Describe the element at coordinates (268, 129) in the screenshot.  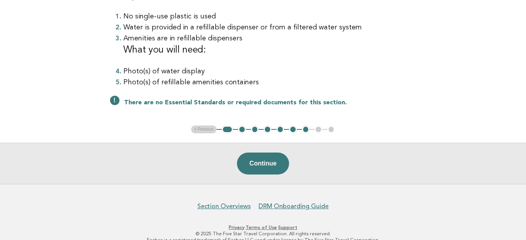
I see `button: 4` at that location.